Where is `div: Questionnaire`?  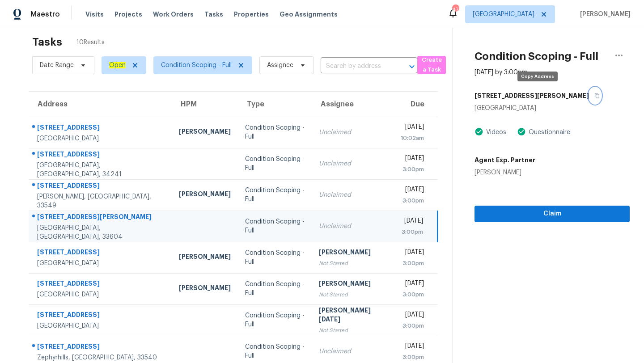 div: Questionnaire is located at coordinates (548, 132).